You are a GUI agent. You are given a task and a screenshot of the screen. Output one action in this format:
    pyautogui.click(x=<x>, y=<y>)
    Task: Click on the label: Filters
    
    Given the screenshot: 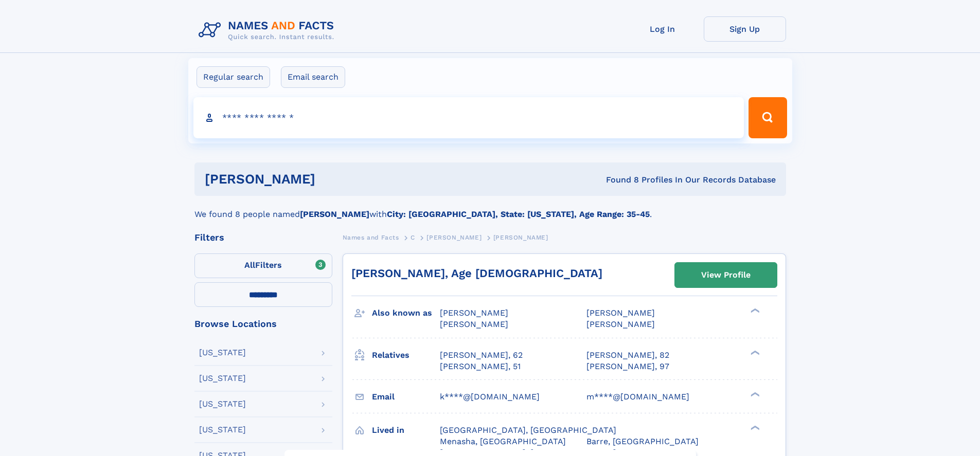 What is the action you would take?
    pyautogui.click(x=264, y=266)
    